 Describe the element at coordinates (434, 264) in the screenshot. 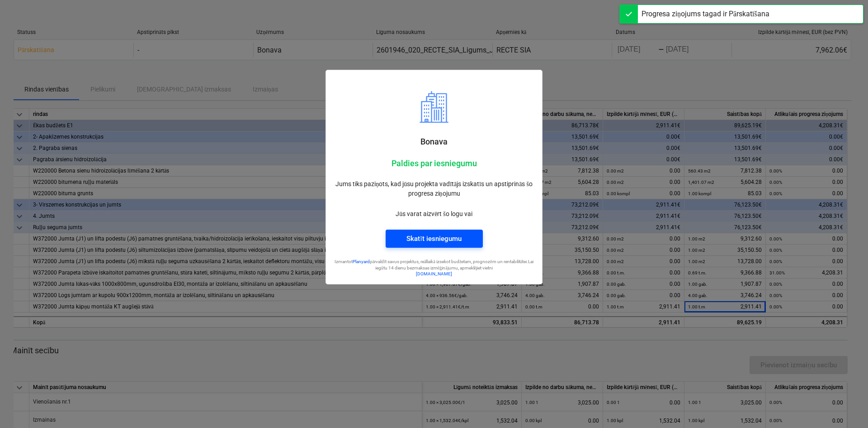

I see `p: Izmantot pārvaldīt savus projektus, reāllaikā izsekot budžetam, prognozēm un rentabilitātei. Lai ...` at that location.